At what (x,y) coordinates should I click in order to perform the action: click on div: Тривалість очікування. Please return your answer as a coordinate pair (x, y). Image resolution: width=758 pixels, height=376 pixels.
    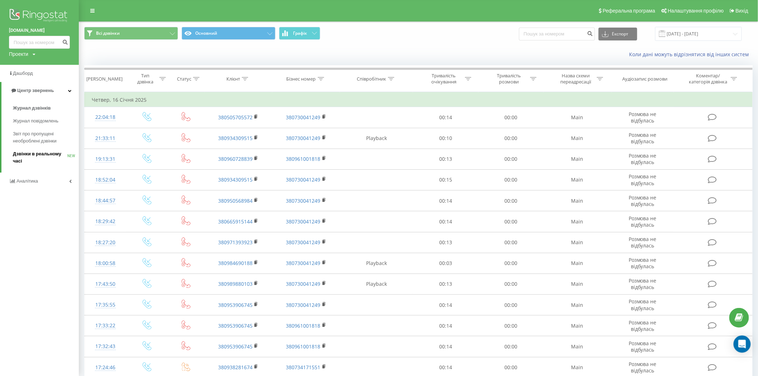
    Looking at the image, I should click on (444, 79).